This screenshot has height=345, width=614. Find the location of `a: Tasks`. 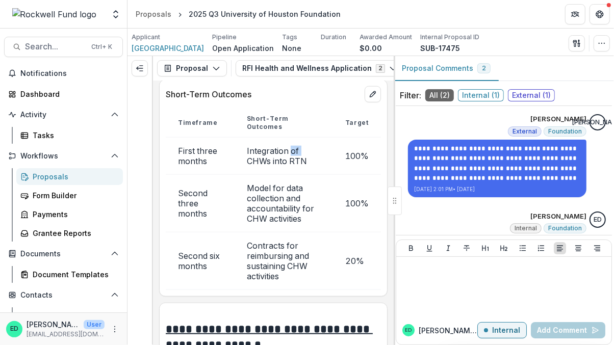

a: Tasks is located at coordinates (69, 135).